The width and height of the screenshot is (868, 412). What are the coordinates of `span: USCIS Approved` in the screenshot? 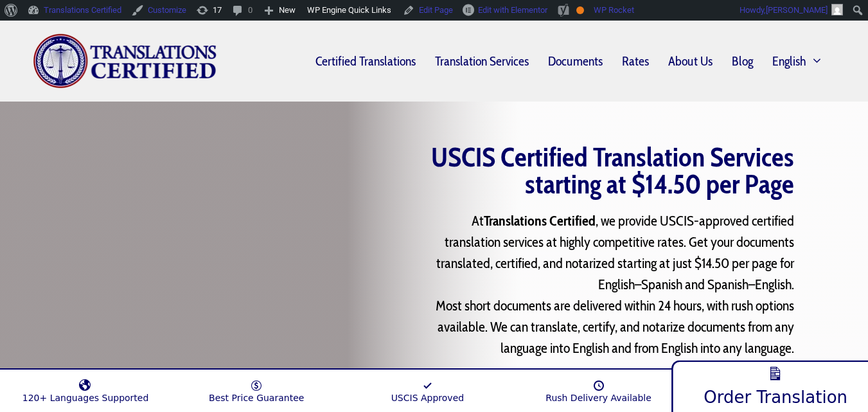 It's located at (428, 398).